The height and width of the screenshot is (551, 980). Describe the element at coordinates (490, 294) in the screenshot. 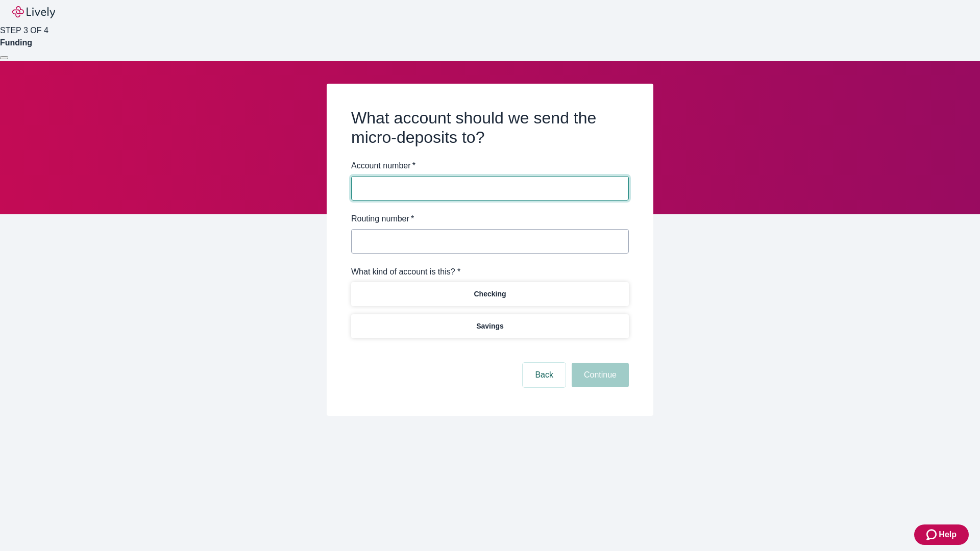

I see `p: Checking` at that location.